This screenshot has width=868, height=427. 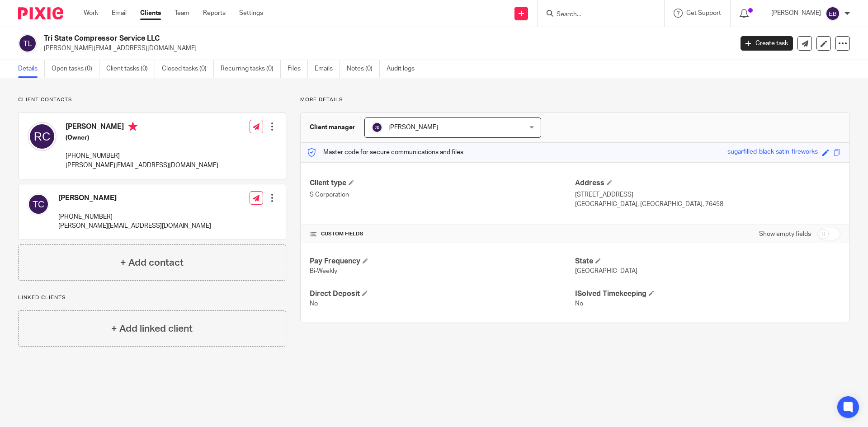 I want to click on p: More details, so click(x=575, y=100).